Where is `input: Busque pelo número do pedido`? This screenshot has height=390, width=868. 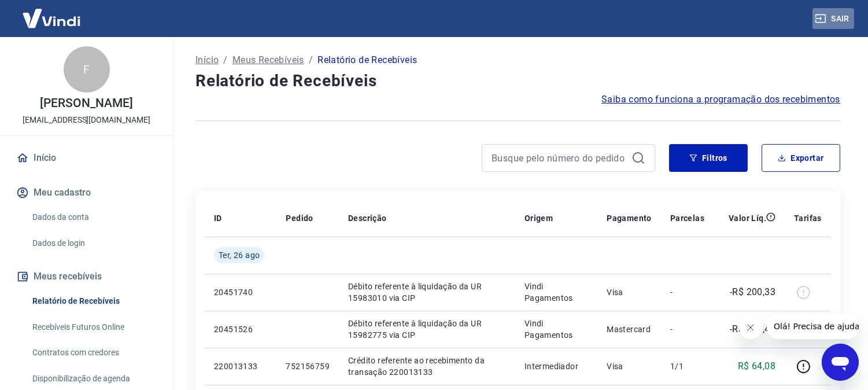
input: Busque pelo número do pedido is located at coordinates (559, 158).